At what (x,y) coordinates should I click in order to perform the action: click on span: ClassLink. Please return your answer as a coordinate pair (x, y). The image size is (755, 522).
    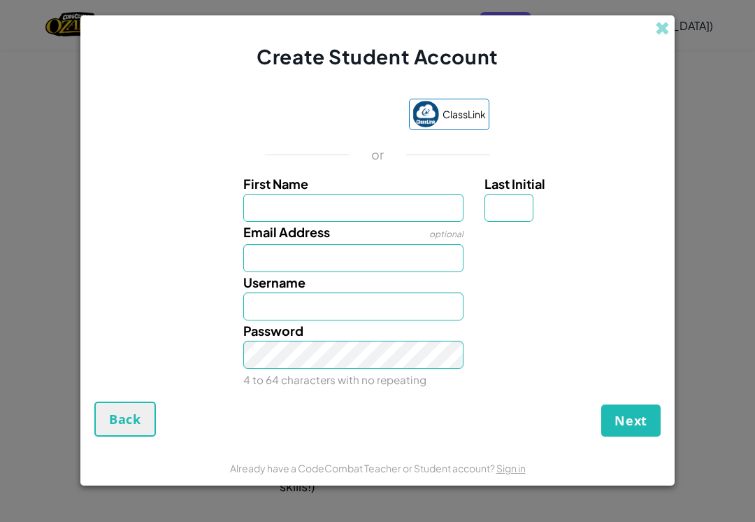
    Looking at the image, I should click on (464, 114).